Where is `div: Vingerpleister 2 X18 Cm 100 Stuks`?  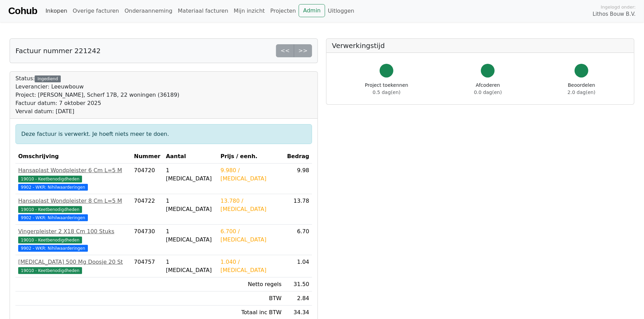 div: Vingerpleister 2 X18 Cm 100 Stuks is located at coordinates (73, 232).